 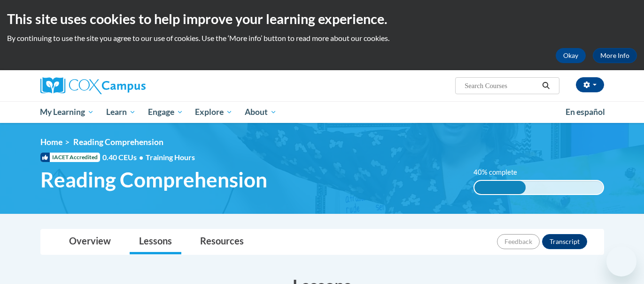 What do you see at coordinates (66, 112) in the screenshot?
I see `span: My Learning` at bounding box center [66, 112].